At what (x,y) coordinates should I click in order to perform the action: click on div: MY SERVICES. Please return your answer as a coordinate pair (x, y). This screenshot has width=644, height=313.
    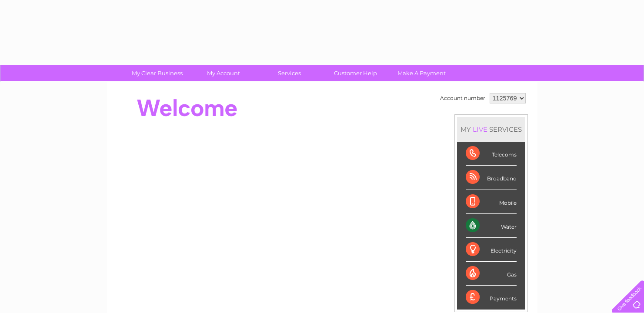
    Looking at the image, I should click on (491, 129).